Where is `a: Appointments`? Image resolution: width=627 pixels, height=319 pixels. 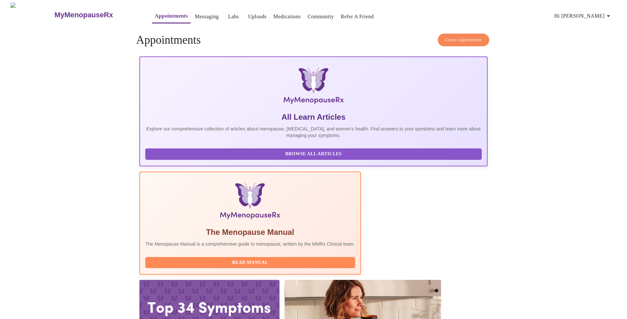
a: Appointments is located at coordinates (171, 16).